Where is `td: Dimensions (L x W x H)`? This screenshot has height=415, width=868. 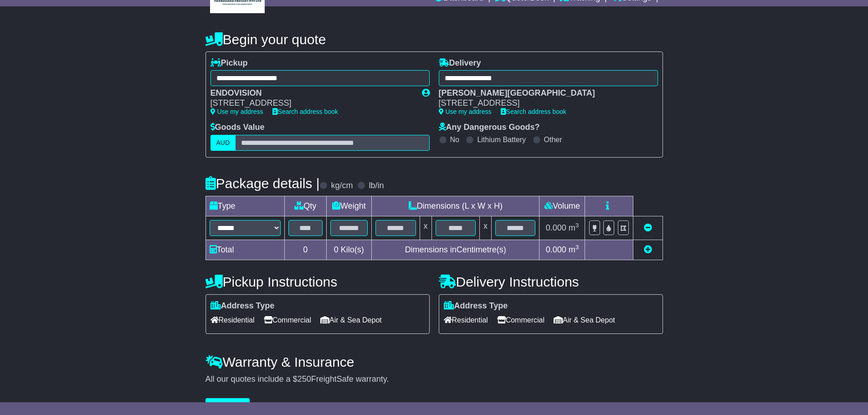 td: Dimensions (L x W x H) is located at coordinates (456, 206).